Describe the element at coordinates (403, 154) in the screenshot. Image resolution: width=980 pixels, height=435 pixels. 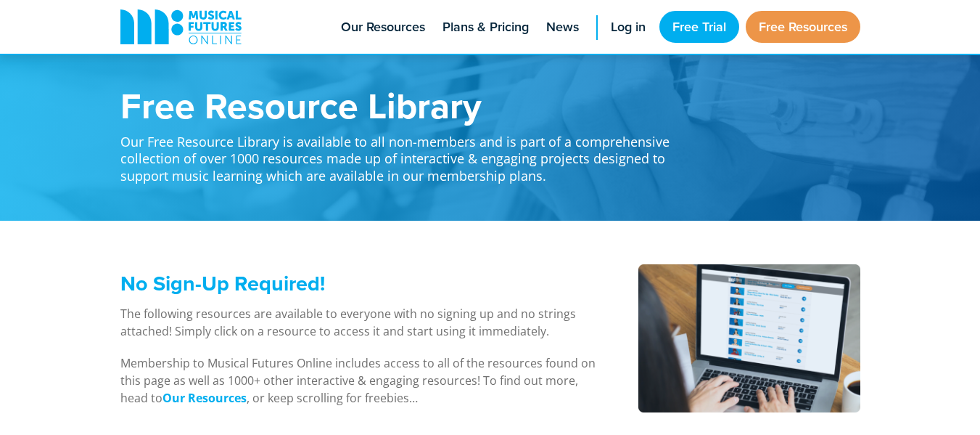
I see `p: Our Free Resource Library is available to all non-members and is part of a comprehensive collecti...` at that location.